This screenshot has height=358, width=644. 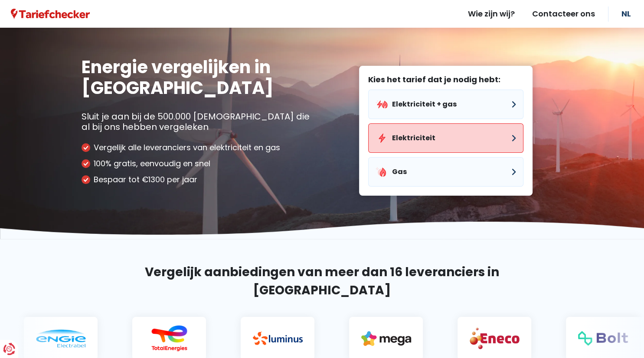 I want to click on li: 100% gratis, eenvoudig en snel, so click(x=199, y=164).